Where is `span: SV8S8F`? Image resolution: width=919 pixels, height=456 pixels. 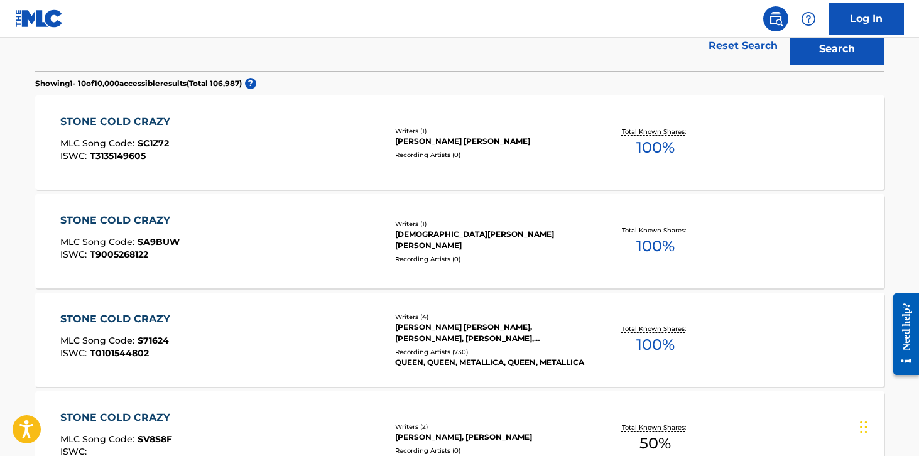
span: SV8S8F is located at coordinates (154, 439).